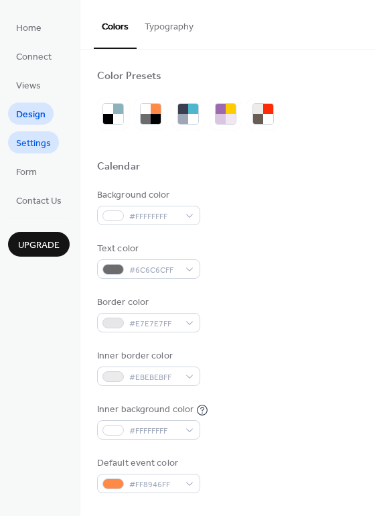 This screenshot has width=375, height=516. Describe the element at coordinates (147, 302) in the screenshot. I see `div: Border color` at that location.